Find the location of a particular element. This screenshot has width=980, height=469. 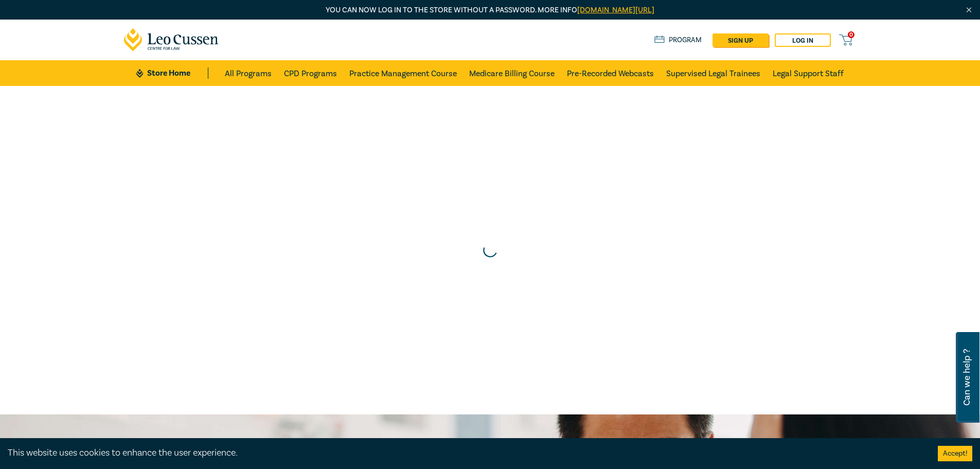

a: Store Home is located at coordinates (172, 73).